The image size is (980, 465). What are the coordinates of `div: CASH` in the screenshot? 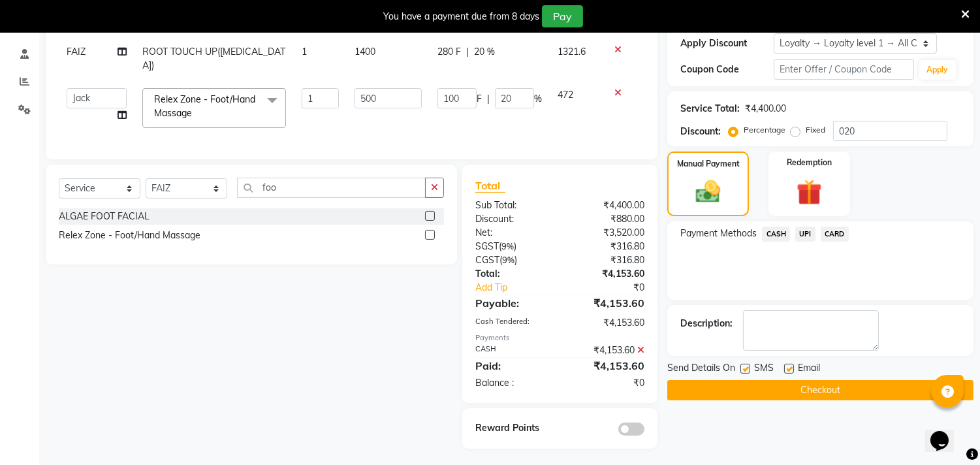 It's located at (512, 350).